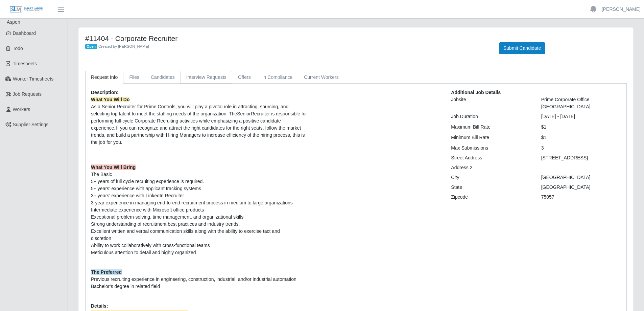 The image size is (644, 311). What do you see at coordinates (13, 22) in the screenshot?
I see `span: Aspen` at bounding box center [13, 22].